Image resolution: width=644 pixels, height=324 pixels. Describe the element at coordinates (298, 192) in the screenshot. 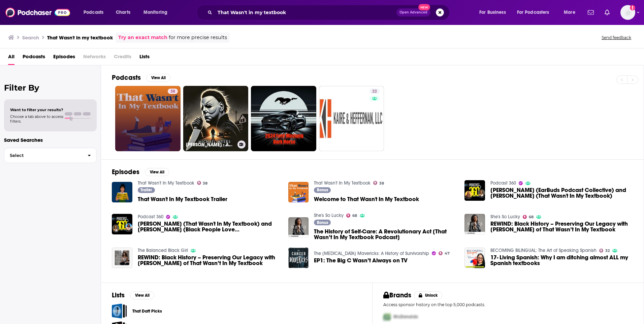

I see `a: Welcome to That Wasn't In My Textbook` at that location.